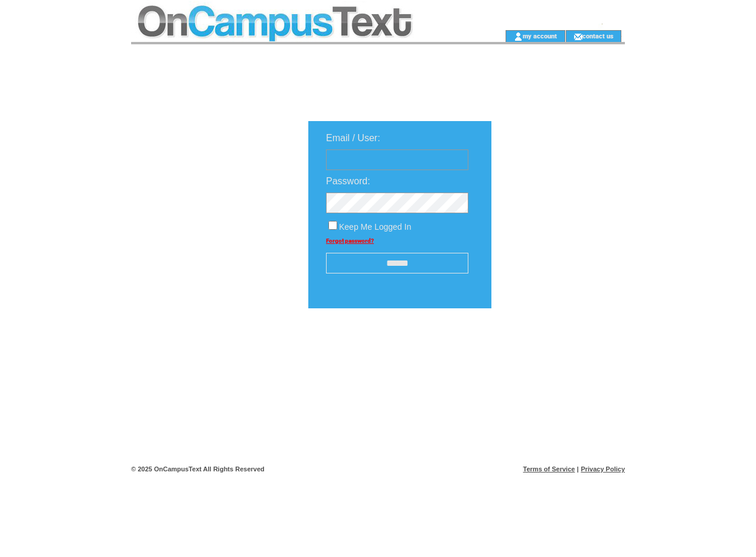 This screenshot has width=756, height=557. What do you see at coordinates (518, 37) in the screenshot?
I see `img: account_icon.gif;jsessionid=2E05FEB88A819FE9F94BF0EDF4CA960A` at bounding box center [518, 37].